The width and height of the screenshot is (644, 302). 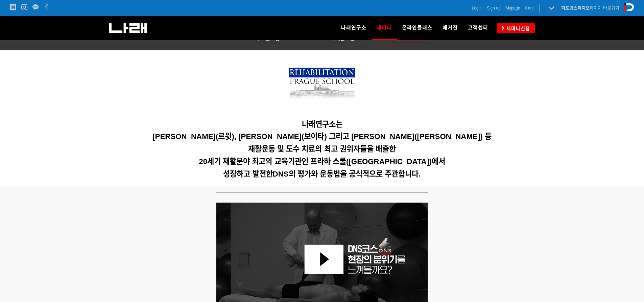 I want to click on a: 퍼포먼스피지오페이지 바로가기, so click(x=590, y=8).